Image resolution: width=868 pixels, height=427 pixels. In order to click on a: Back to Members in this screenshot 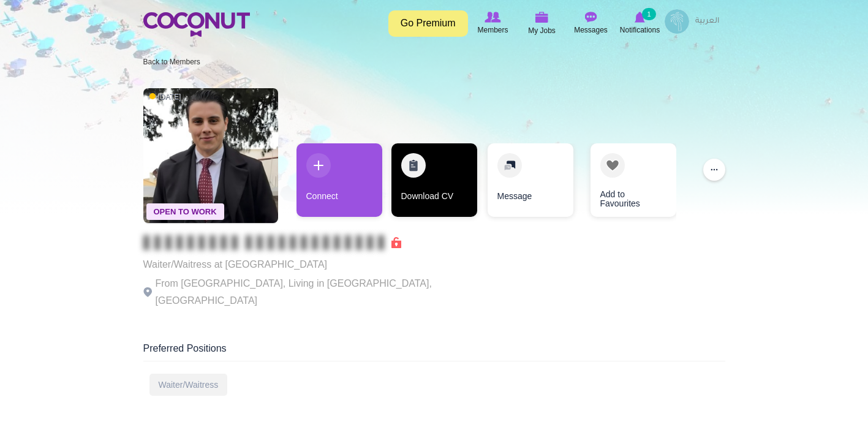, I will do `click(171, 62)`.